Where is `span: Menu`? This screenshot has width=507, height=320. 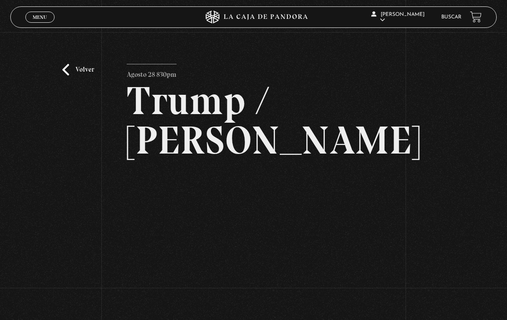
span: Menu is located at coordinates (40, 17).